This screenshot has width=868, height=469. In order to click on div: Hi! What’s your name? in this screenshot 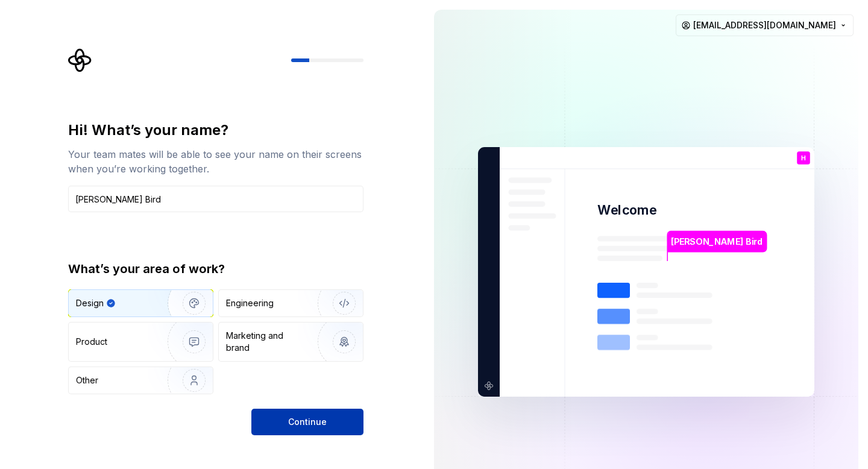, I will do `click(216, 130)`.